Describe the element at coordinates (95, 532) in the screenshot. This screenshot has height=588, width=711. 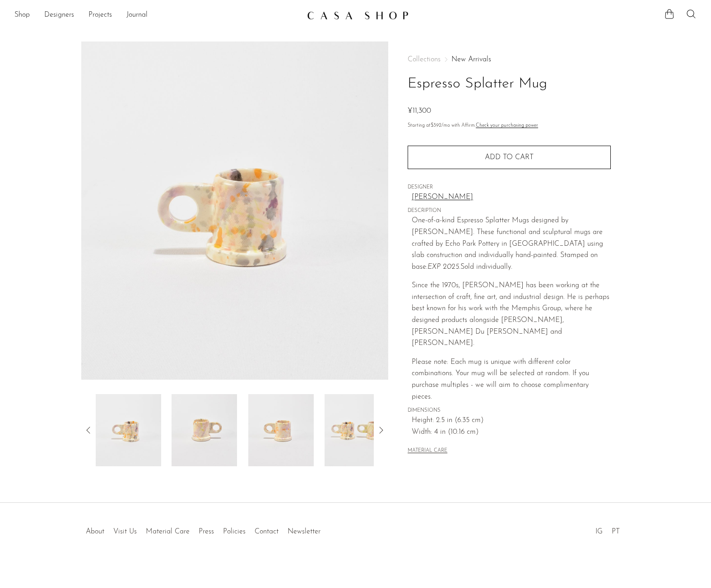
I see `a: About` at that location.